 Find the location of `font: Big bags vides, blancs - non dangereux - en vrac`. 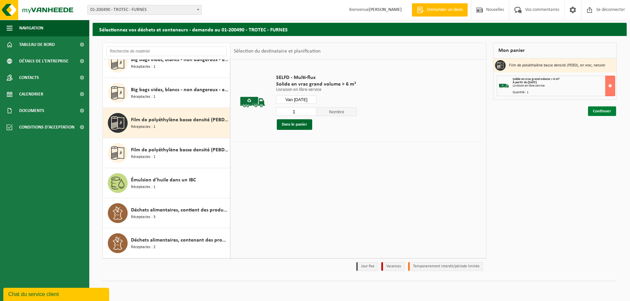

font: Big bags vides, blancs - non dangereux - en vrac is located at coordinates (185, 90).